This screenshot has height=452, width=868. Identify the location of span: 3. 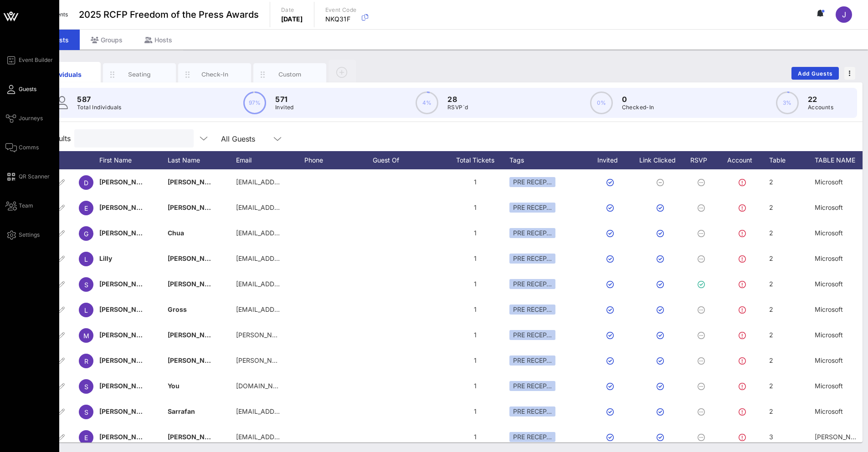
(771, 437).